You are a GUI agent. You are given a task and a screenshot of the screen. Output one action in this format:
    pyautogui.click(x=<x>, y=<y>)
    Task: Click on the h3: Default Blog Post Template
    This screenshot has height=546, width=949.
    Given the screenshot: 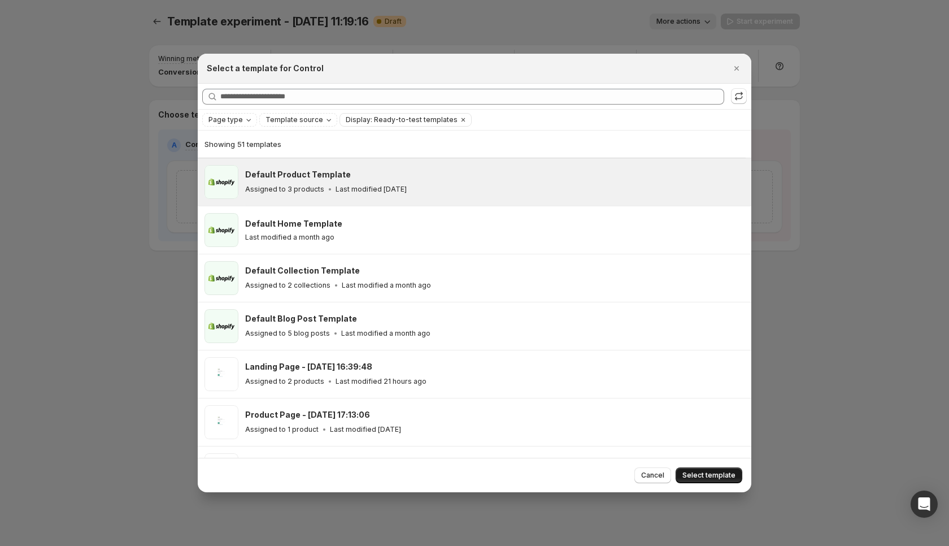 What is the action you would take?
    pyautogui.click(x=301, y=319)
    